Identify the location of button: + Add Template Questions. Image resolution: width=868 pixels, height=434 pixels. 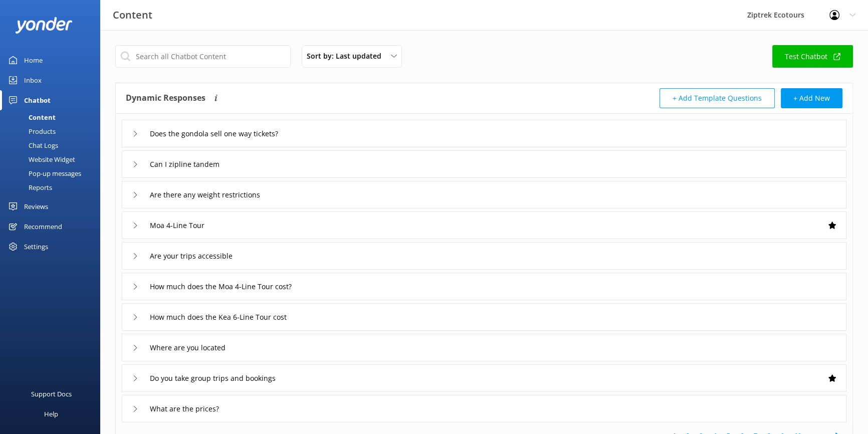
(717, 98).